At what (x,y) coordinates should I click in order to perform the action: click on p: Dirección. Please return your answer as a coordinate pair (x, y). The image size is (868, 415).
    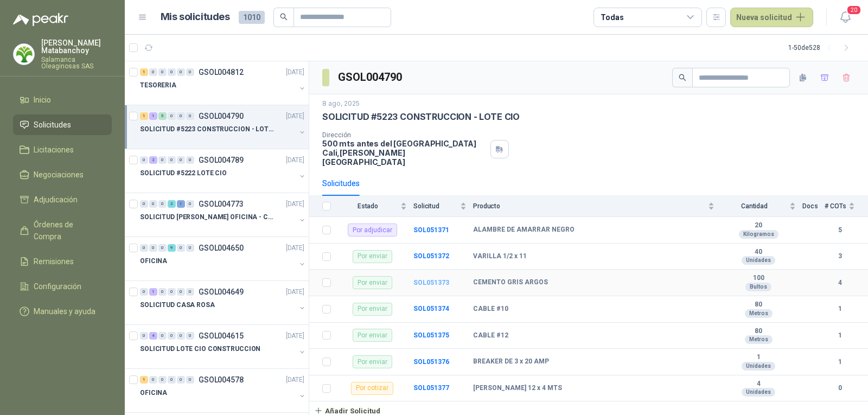
    Looking at the image, I should click on (404, 135).